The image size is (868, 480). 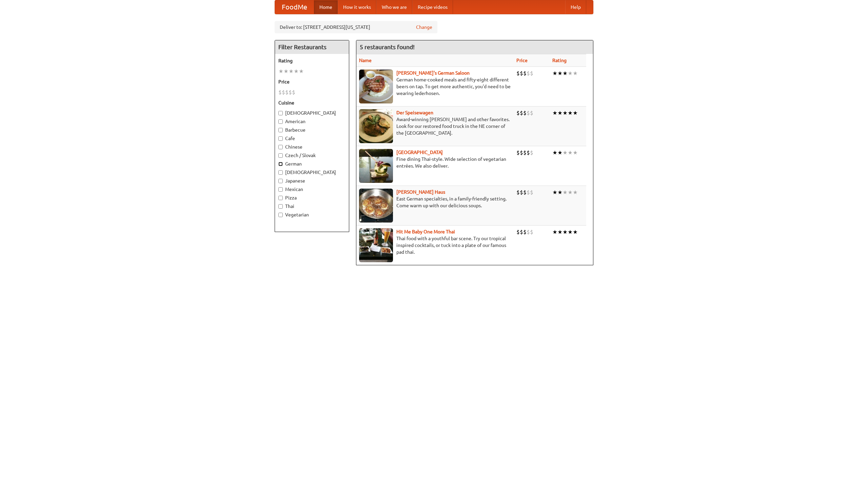 What do you see at coordinates (281, 189) in the screenshot?
I see `input: Mexican` at bounding box center [281, 189].